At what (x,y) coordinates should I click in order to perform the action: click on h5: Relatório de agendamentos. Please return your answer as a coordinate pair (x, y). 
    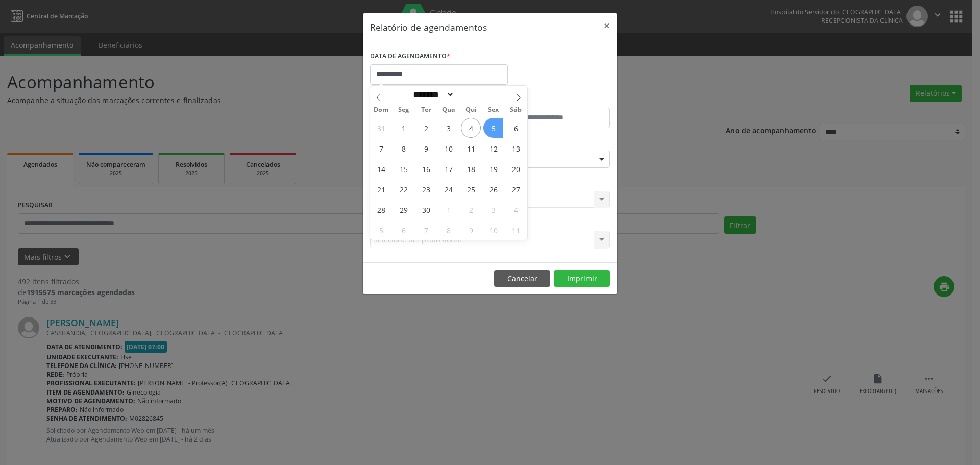
    Looking at the image, I should click on (428, 27).